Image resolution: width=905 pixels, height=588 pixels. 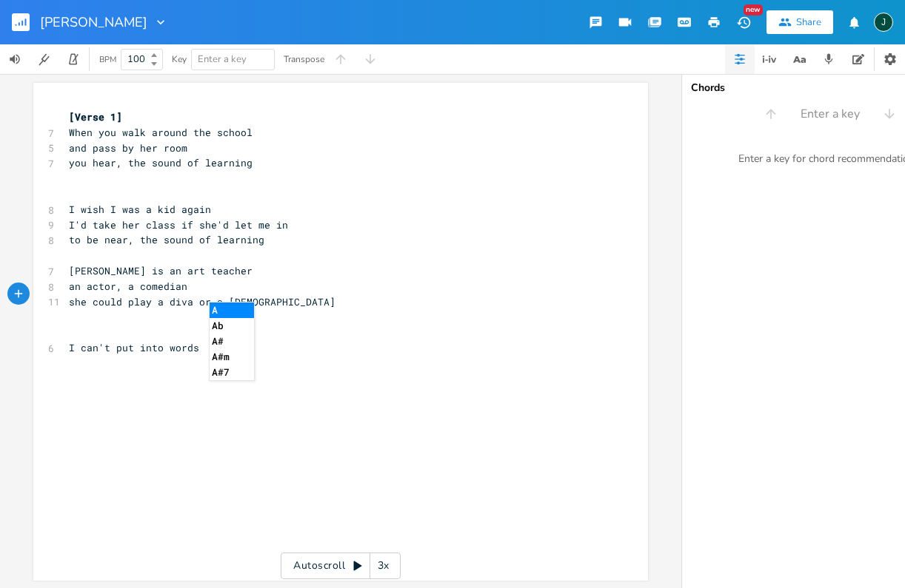 I want to click on li: Ab, so click(x=232, y=326).